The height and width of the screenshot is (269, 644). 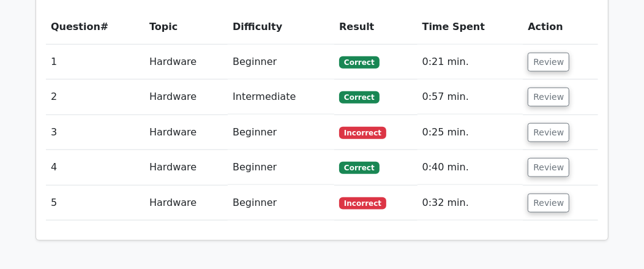 What do you see at coordinates (95, 97) in the screenshot?
I see `td: 2` at bounding box center [95, 97].